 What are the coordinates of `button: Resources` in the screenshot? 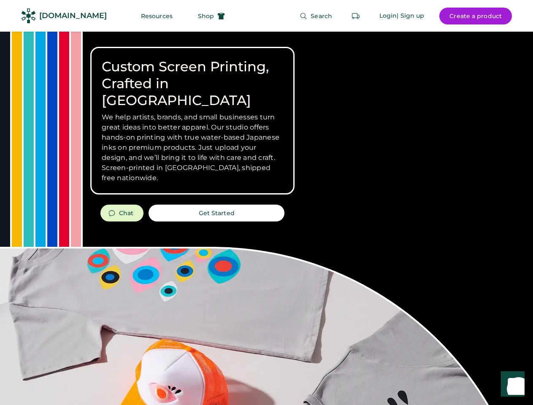 It's located at (157, 16).